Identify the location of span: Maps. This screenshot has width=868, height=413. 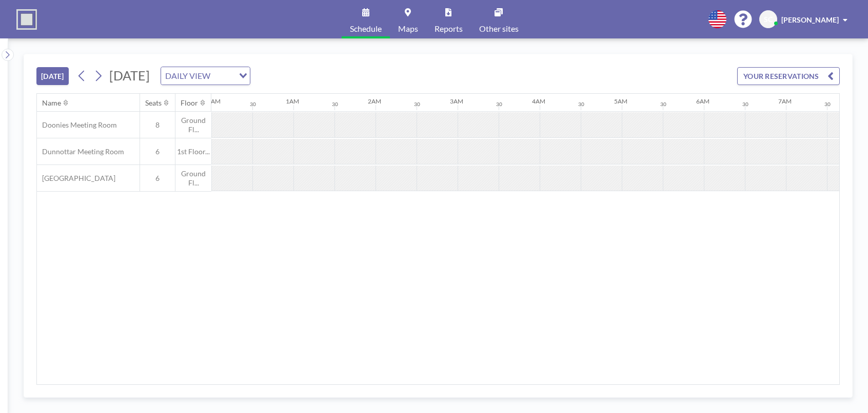
(408, 28).